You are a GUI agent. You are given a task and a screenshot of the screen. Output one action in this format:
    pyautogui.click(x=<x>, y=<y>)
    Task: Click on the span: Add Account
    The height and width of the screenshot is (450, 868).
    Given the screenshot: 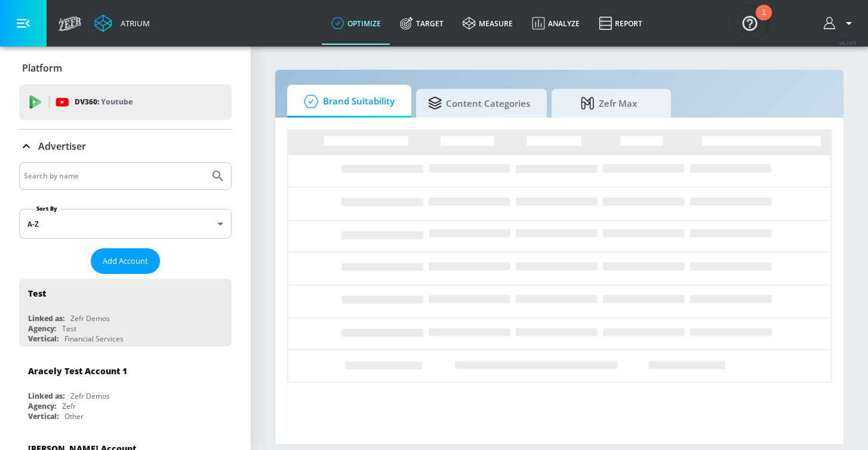 What is the action you would take?
    pyautogui.click(x=125, y=260)
    